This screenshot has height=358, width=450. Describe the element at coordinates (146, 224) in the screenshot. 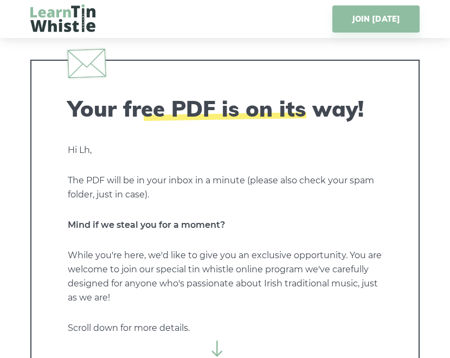

I see `strong: Mind if we steal you for a moment?` at that location.